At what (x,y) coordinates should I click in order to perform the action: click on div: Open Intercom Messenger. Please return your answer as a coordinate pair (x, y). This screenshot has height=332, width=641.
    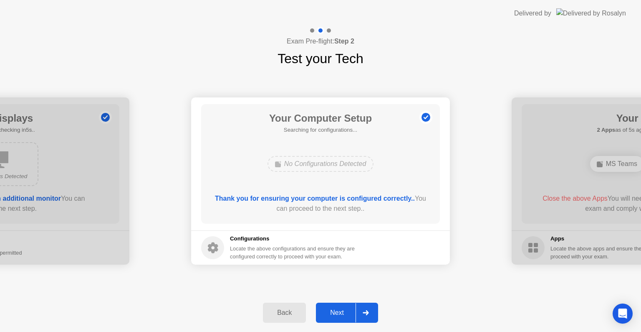
    Looking at the image, I should click on (623, 313).